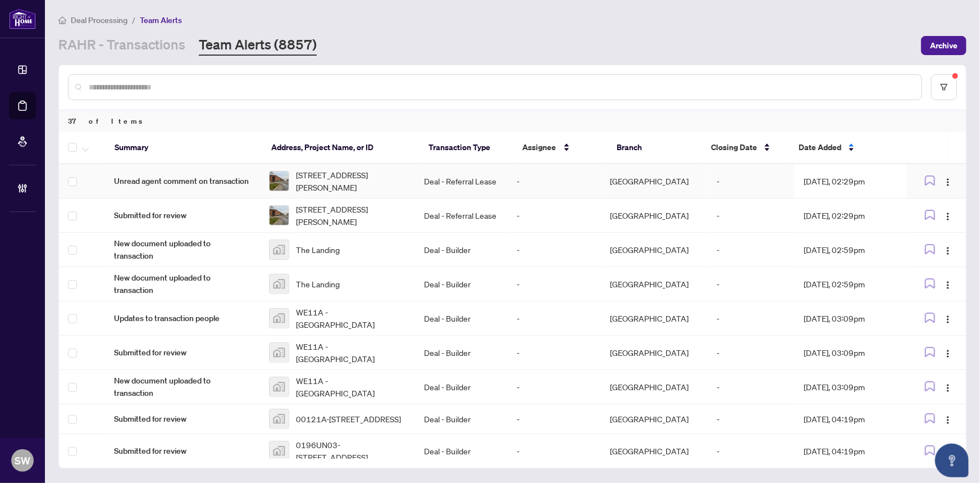  I want to click on span: Updates to transaction people, so click(183, 318).